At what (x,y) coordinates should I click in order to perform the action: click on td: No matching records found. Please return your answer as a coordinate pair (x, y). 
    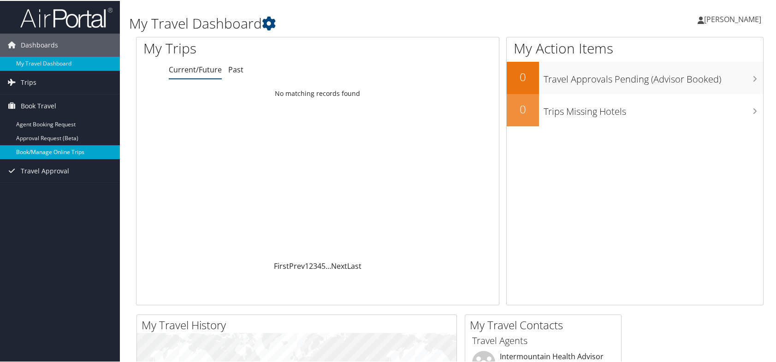
    Looking at the image, I should click on (318, 93).